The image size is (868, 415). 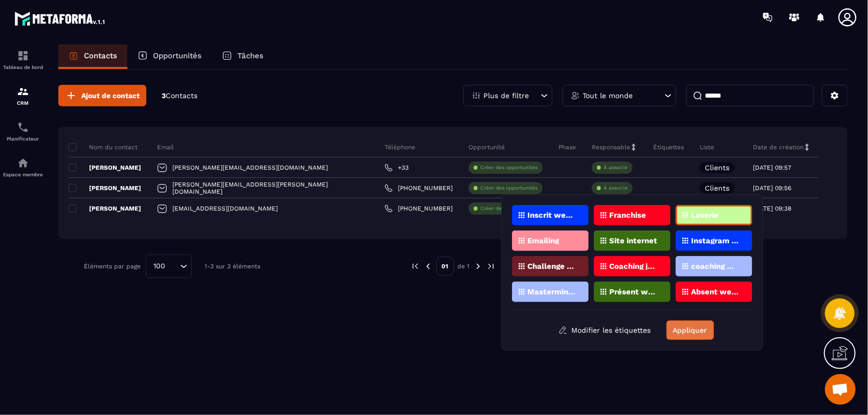 I want to click on img: logo, so click(x=60, y=18).